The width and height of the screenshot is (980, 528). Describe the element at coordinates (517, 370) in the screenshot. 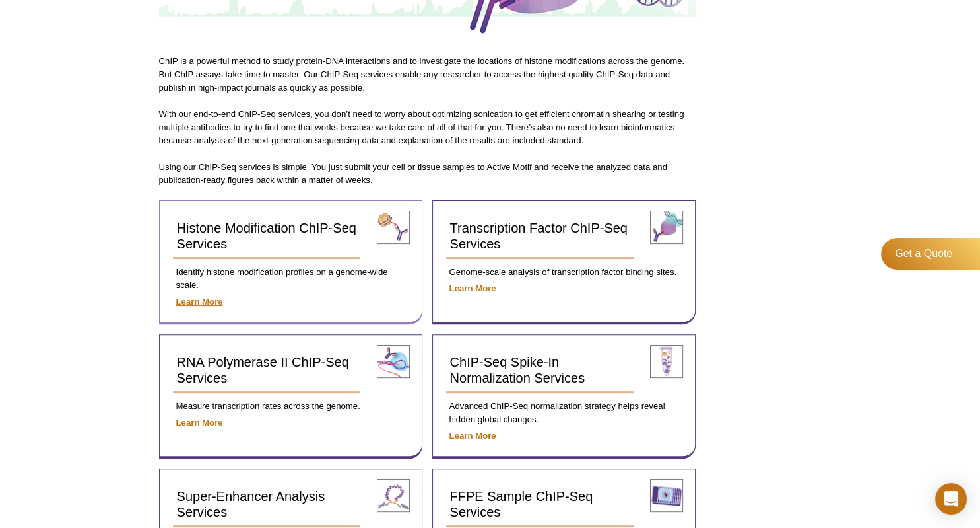

I see `span: ChIP-Seq Spike-In Normalization Services` at that location.